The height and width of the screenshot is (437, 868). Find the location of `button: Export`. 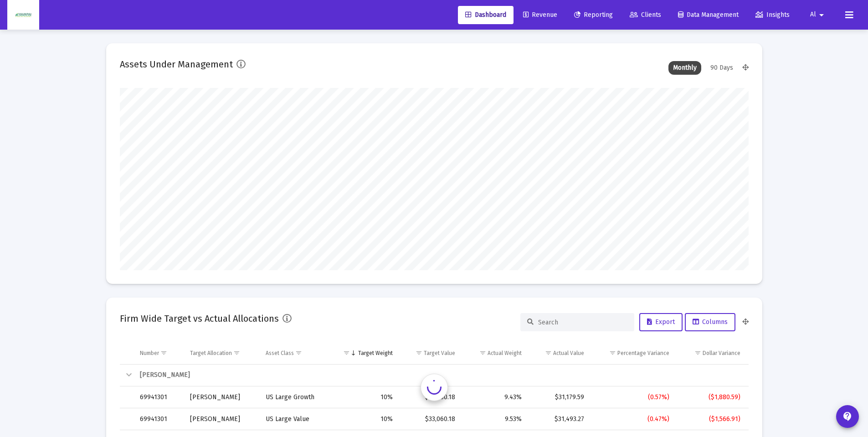

button: Export is located at coordinates (661, 322).